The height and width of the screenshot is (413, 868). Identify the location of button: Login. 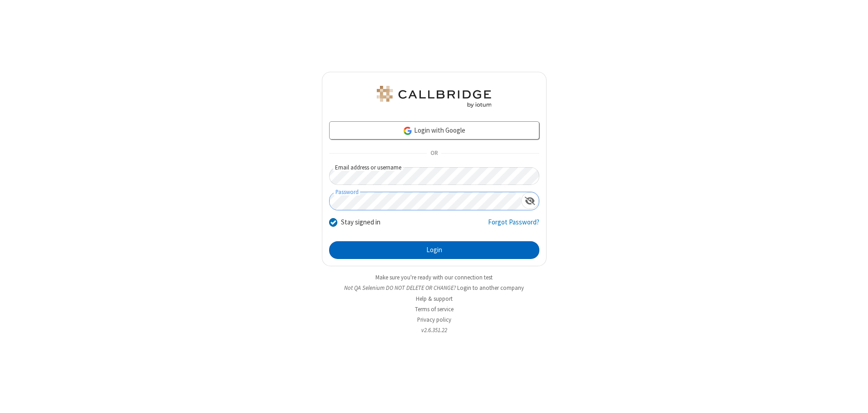
(434, 250).